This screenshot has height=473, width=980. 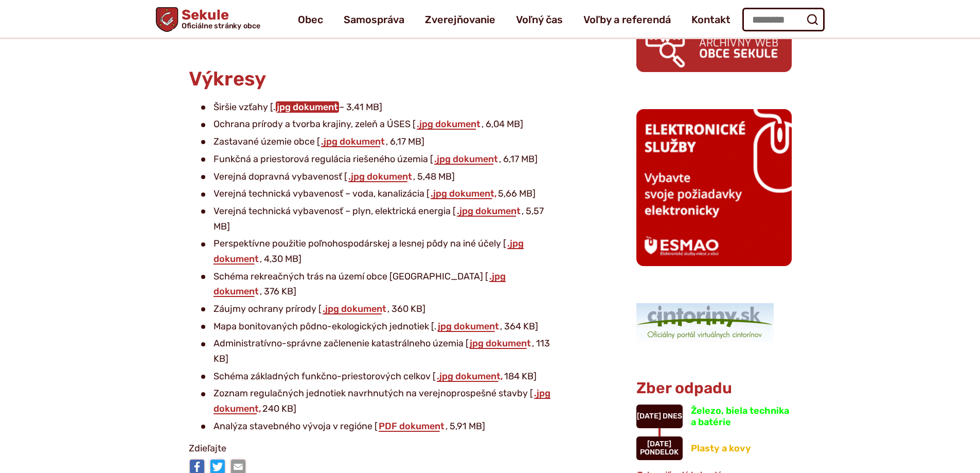 What do you see at coordinates (659, 452) in the screenshot?
I see `span: pondelok` at bounding box center [659, 452].